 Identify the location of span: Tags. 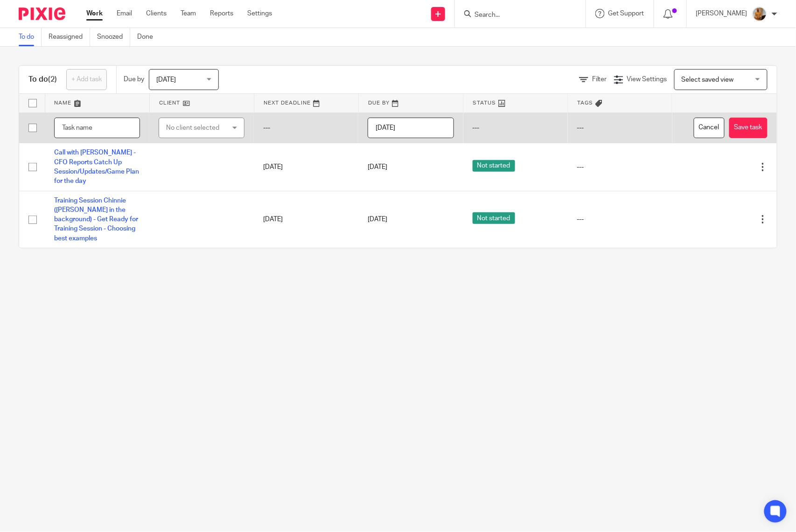
(585, 103).